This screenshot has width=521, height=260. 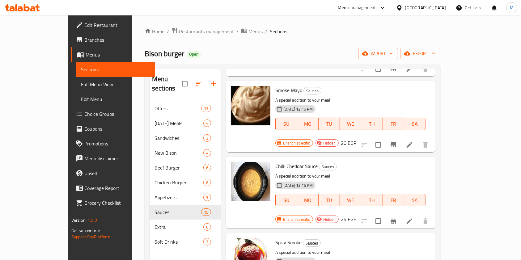 What do you see at coordinates (250, 106) in the screenshot?
I see `img: Smoke Mayo` at bounding box center [250, 106].